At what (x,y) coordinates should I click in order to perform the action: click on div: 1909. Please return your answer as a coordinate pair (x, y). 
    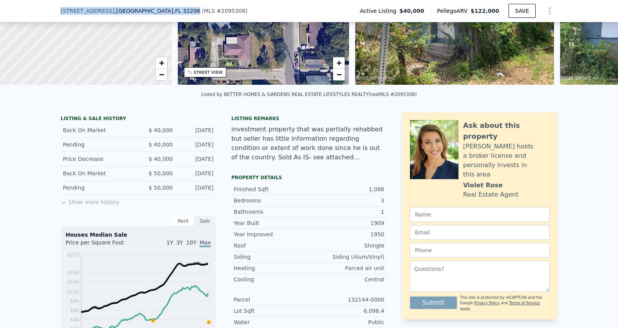
    Looking at the image, I should click on (347, 223).